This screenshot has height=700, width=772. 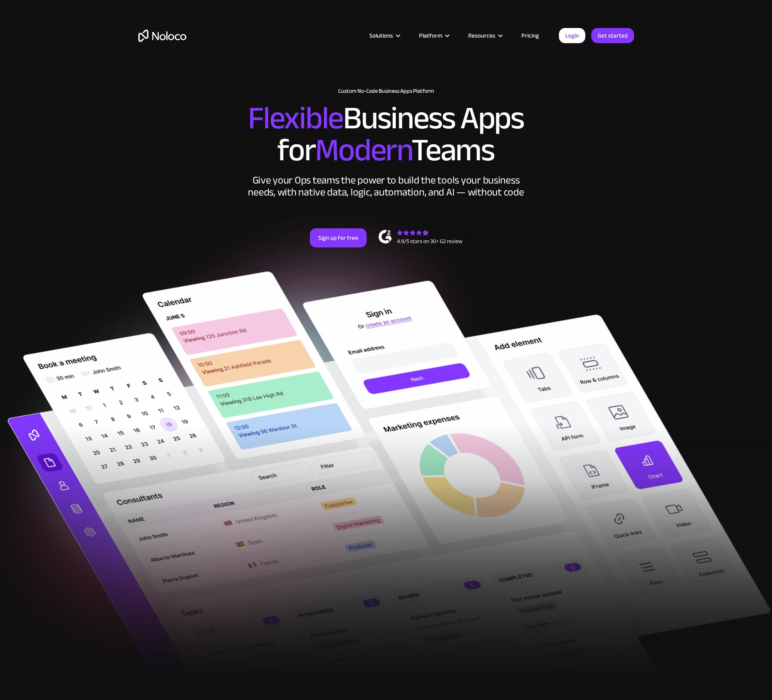 What do you see at coordinates (163, 36) in the screenshot?
I see `a: home` at bounding box center [163, 36].